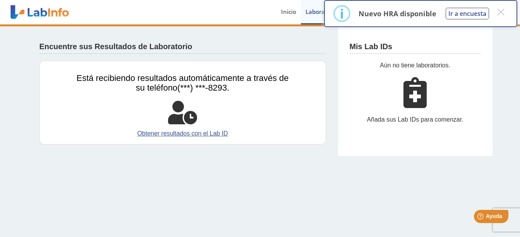 The width and height of the screenshot is (520, 237). I want to click on p: Nuevo HRA disponible, so click(397, 14).